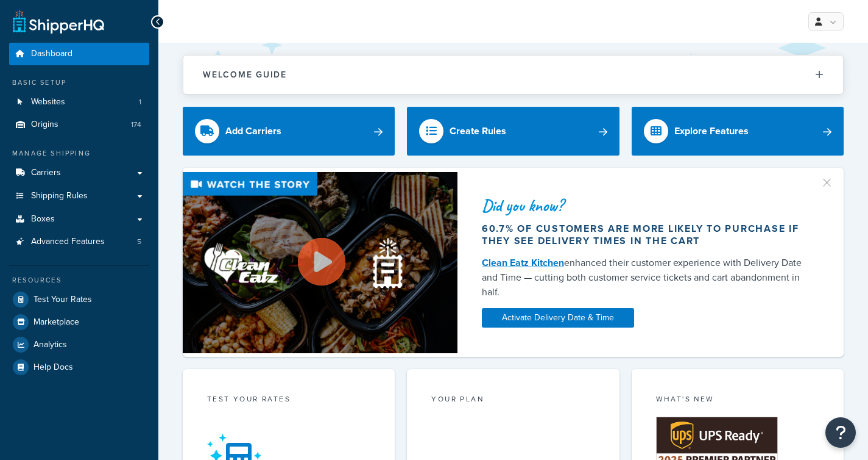 This screenshot has width=868, height=460. What do you see at coordinates (477, 131) in the screenshot?
I see `div: Create Rules` at bounding box center [477, 131].